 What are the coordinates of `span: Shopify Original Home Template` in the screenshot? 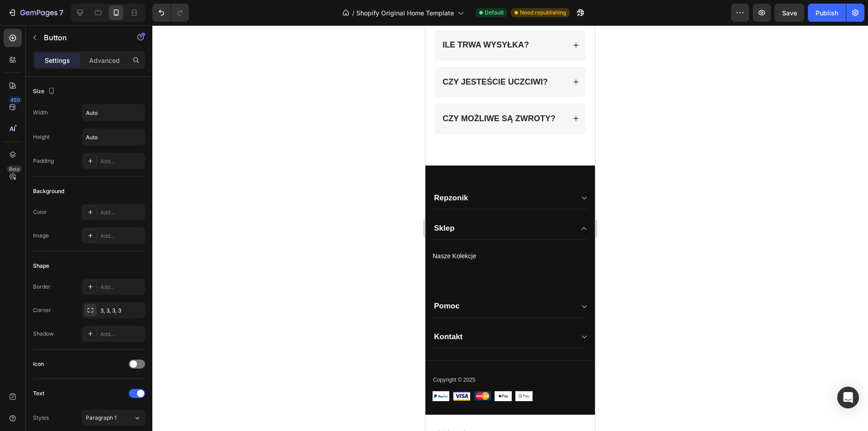 It's located at (405, 12).